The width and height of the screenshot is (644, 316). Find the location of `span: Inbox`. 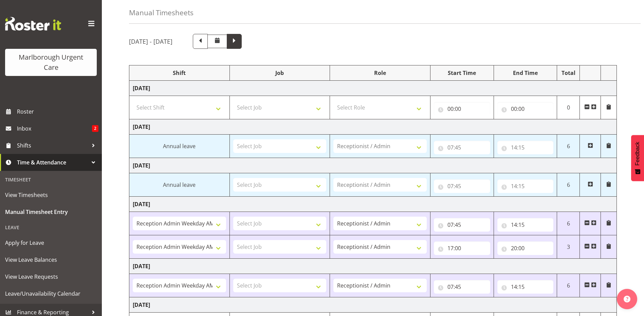

span: Inbox is located at coordinates (54, 129).